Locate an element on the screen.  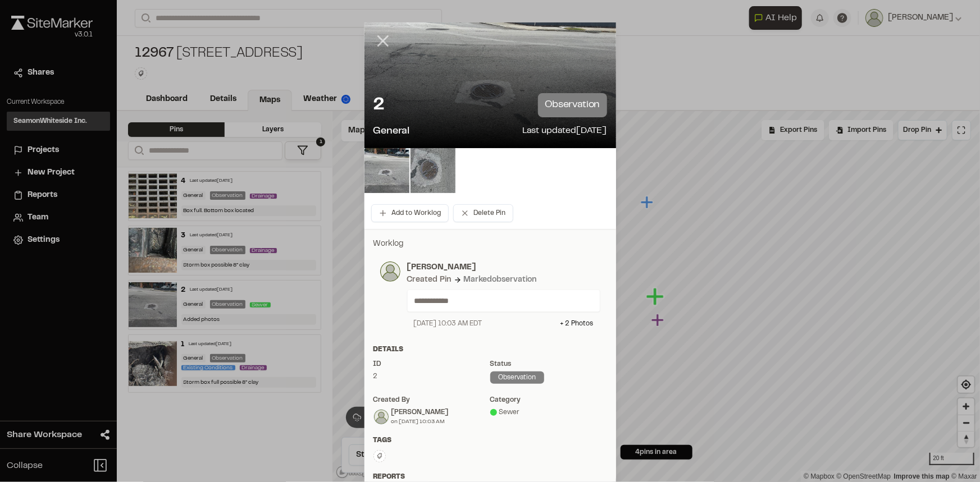
p: Worklog is located at coordinates (490, 244).